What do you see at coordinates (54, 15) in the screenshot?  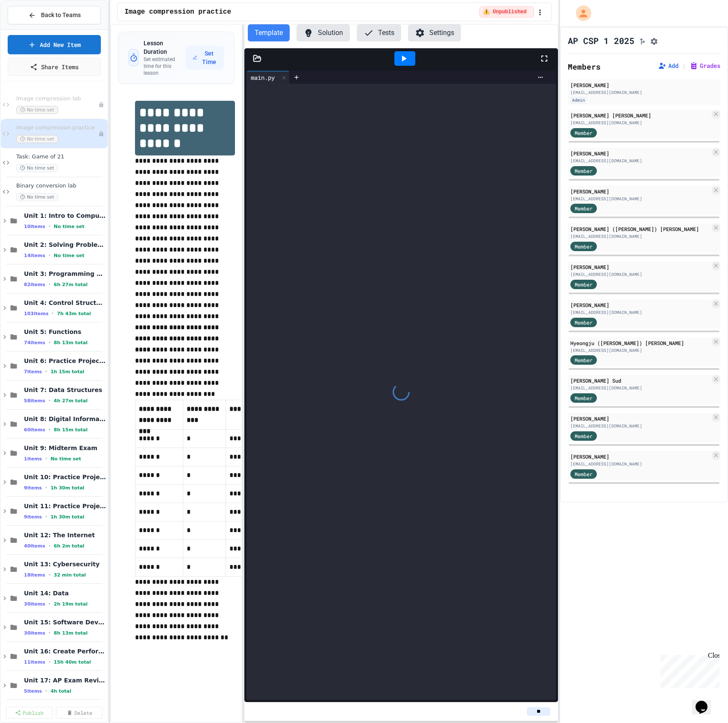 I see `button: Back to Teams` at bounding box center [54, 15].